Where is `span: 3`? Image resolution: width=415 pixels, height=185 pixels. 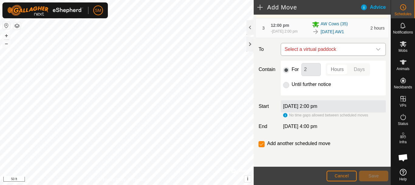 span: 3 is located at coordinates (264, 28).